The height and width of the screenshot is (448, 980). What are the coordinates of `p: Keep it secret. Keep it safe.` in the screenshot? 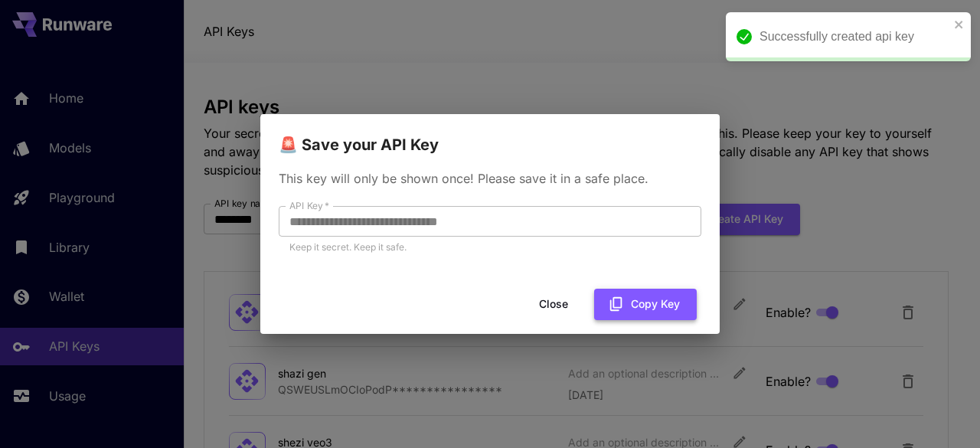 It's located at (490, 248).